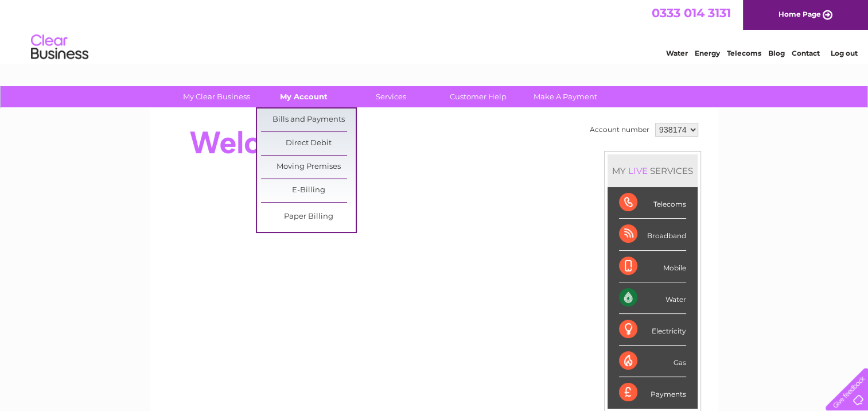 Image resolution: width=868 pixels, height=411 pixels. I want to click on a: E-Billing, so click(308, 190).